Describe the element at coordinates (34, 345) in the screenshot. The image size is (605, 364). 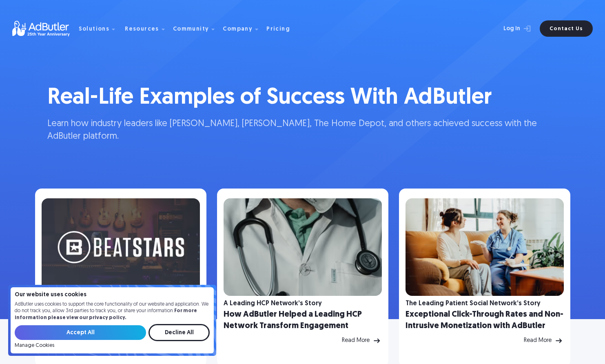
I see `div: Manage Cookies` at that location.